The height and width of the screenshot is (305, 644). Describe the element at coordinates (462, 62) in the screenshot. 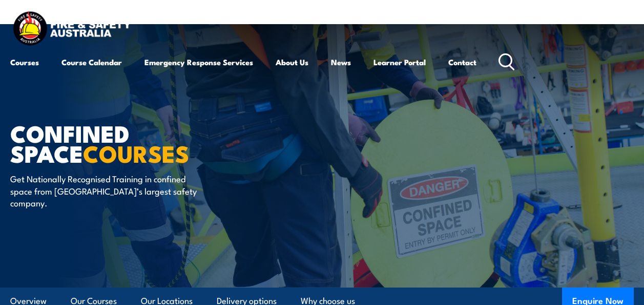

I see `a: Contact` at that location.